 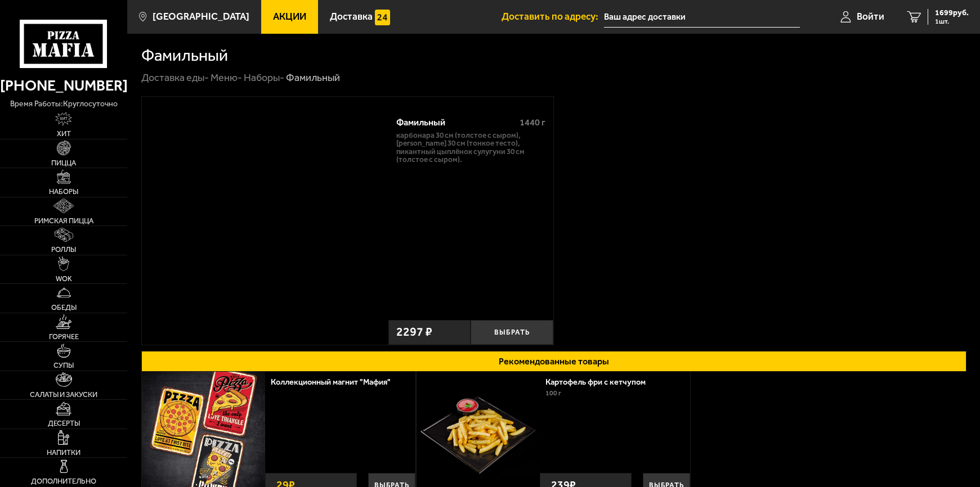 I want to click on span: Супы, so click(x=64, y=365).